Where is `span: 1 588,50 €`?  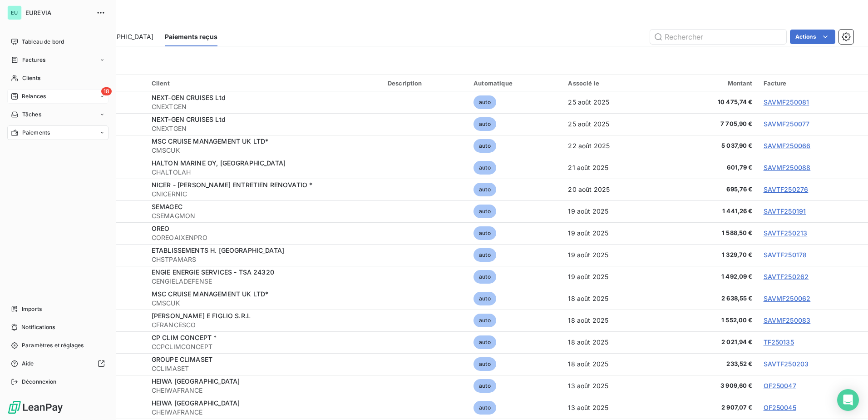
span: 1 588,50 € is located at coordinates (710, 233).